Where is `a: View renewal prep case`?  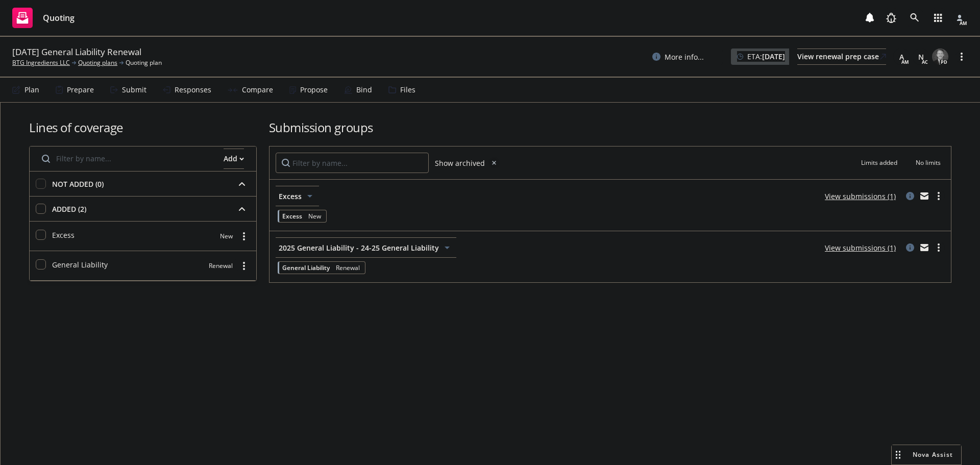
a: View renewal prep case is located at coordinates (841, 57).